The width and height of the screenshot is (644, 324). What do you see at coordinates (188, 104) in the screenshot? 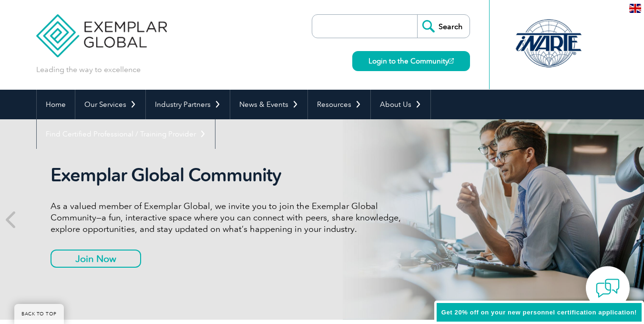
I see `a: Industry Partners` at bounding box center [188, 104].